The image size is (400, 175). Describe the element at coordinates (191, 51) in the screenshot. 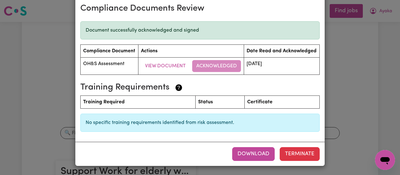

I see `th: Actions` at that location.